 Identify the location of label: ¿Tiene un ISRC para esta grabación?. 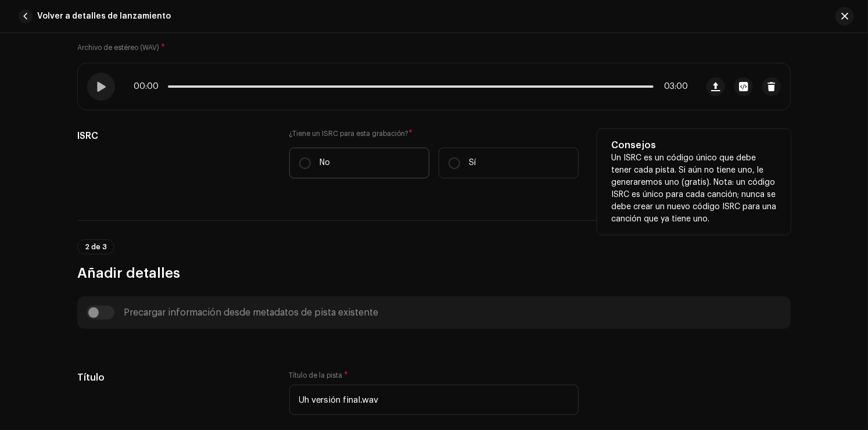
(434, 133).